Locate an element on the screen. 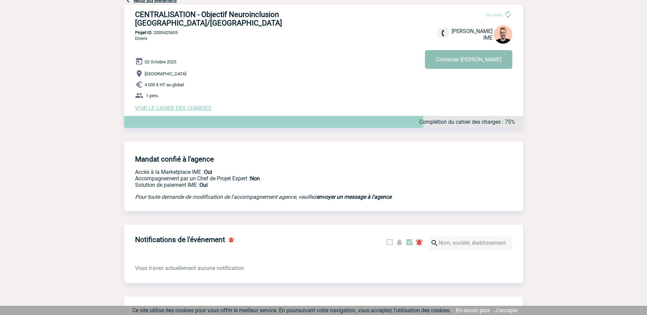 This screenshot has width=647, height=315. span: 02 Octobre 2025 is located at coordinates (160, 62).